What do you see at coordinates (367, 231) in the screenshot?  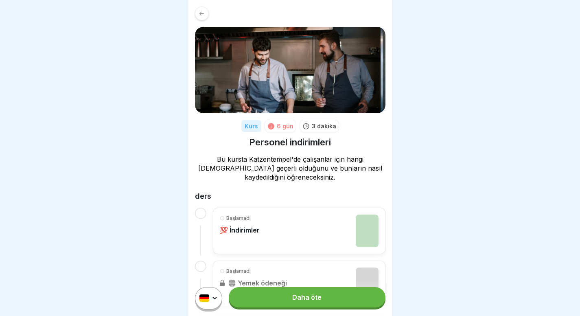 I see `img: xtz68cz0m0gfxy3znd9qq74c.png` at bounding box center [367, 231].